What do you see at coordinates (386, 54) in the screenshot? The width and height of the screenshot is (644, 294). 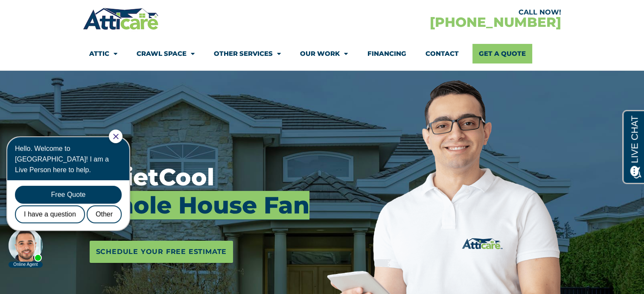 I see `a: Financing` at bounding box center [386, 54].